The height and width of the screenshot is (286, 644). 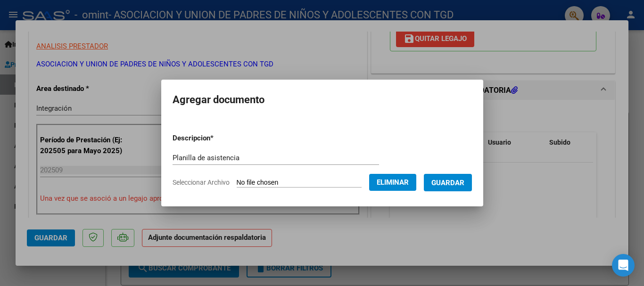 What do you see at coordinates (623, 265) in the screenshot?
I see `div: Open Intercom Messenger` at bounding box center [623, 265].